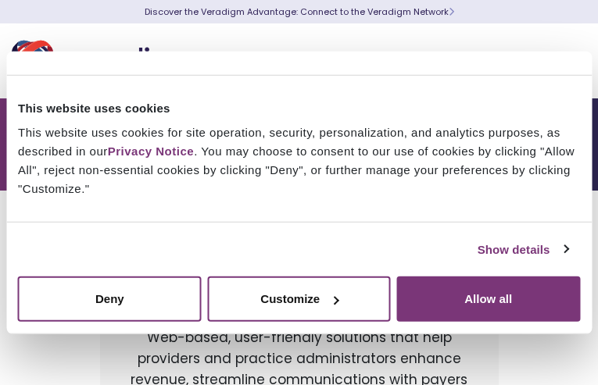 The image size is (598, 385). Describe the element at coordinates (563, 61) in the screenshot. I see `button: Toggle Navigation Menu` at that location.